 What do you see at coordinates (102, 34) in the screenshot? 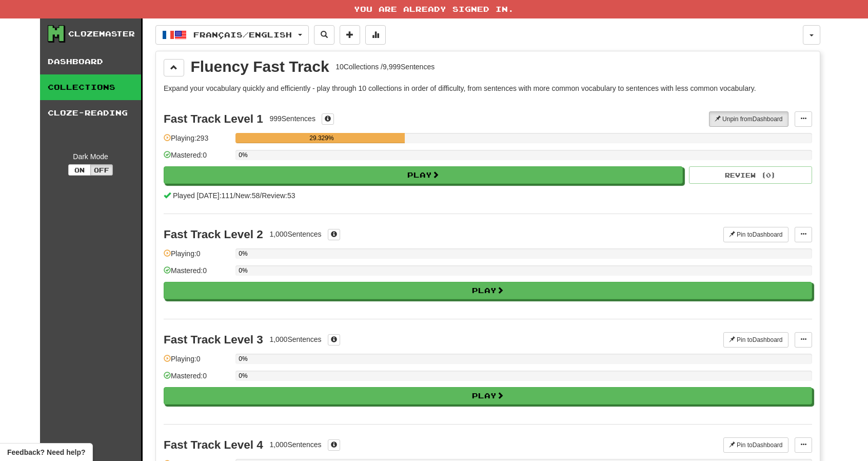
I see `div: Clozemaster` at bounding box center [102, 34].